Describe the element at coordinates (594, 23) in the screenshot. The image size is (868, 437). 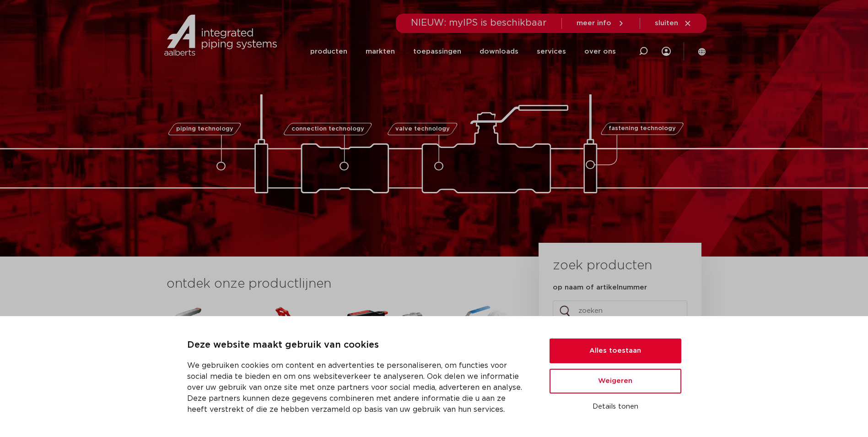
I see `span: meer info` at that location.